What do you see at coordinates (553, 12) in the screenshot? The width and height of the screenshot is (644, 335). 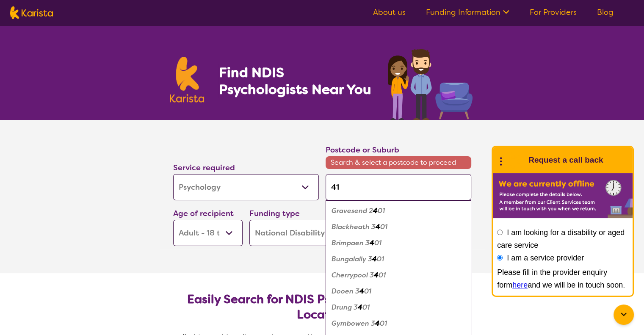 I see `a: For Providers` at bounding box center [553, 12].